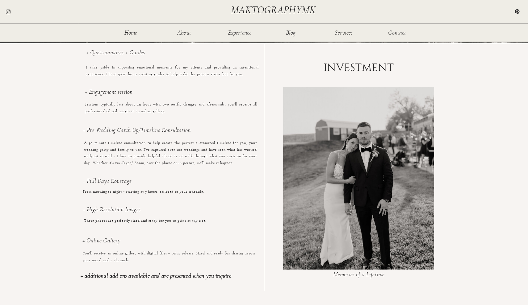  I want to click on h3: + High-Resolution Images, so click(144, 213).